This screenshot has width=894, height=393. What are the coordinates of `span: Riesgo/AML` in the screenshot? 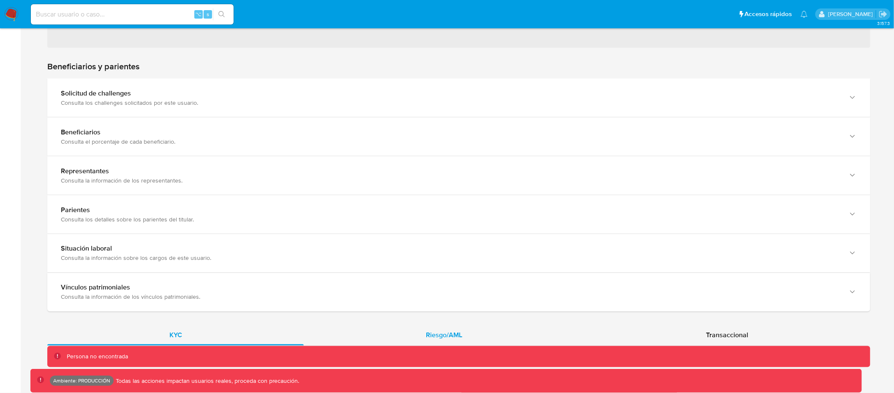 It's located at (444, 335).